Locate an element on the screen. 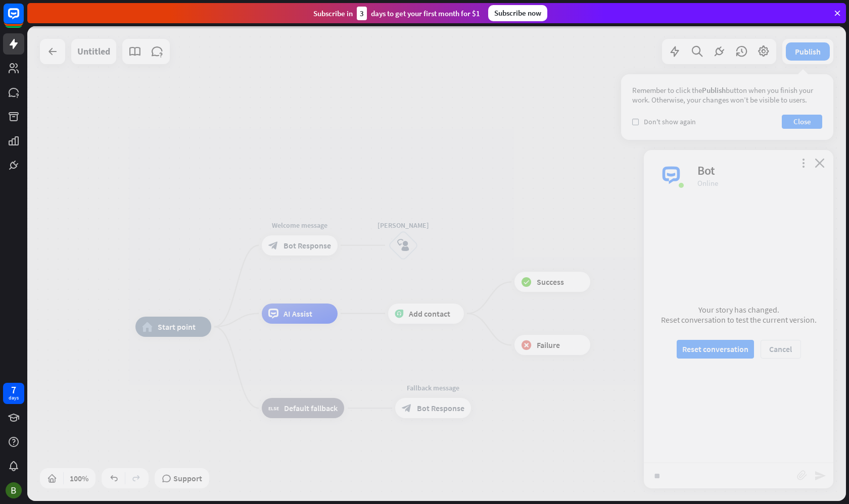  a: 7 days is located at coordinates (13, 393).